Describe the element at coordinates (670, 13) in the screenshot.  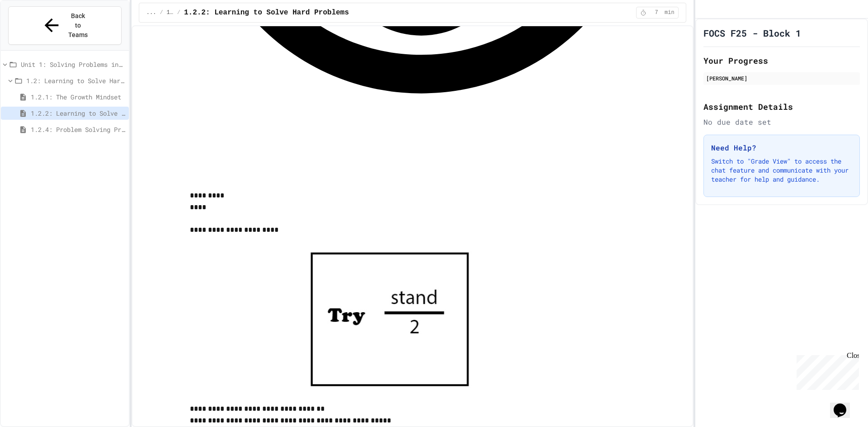
I see `span: min` at that location.